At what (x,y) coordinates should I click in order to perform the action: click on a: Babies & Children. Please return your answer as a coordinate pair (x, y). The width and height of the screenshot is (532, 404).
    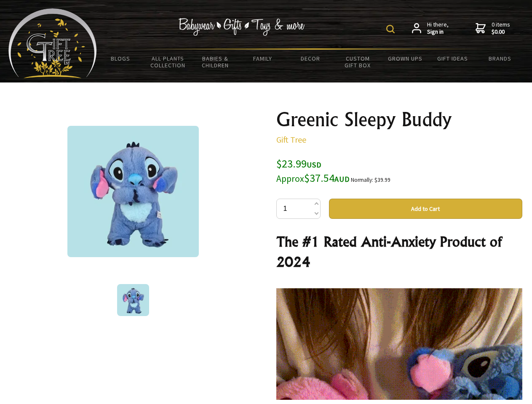
    Looking at the image, I should click on (215, 62).